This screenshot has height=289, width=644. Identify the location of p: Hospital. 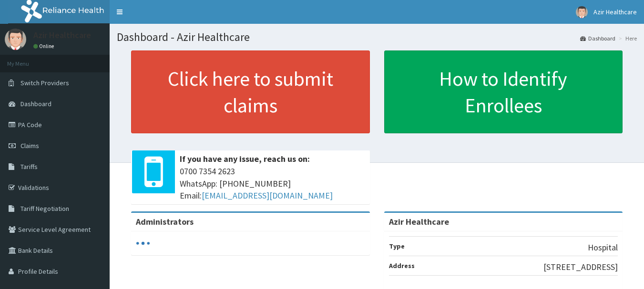
(602, 248).